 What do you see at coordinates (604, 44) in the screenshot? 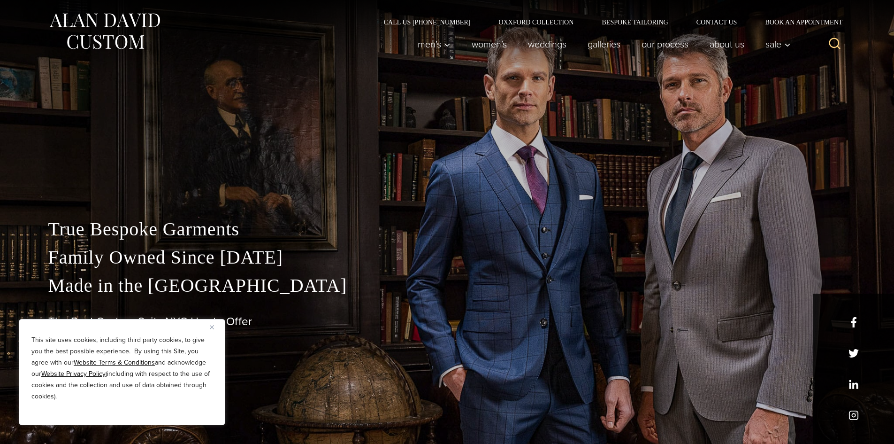
I see `a: Galleries` at bounding box center [604, 44].